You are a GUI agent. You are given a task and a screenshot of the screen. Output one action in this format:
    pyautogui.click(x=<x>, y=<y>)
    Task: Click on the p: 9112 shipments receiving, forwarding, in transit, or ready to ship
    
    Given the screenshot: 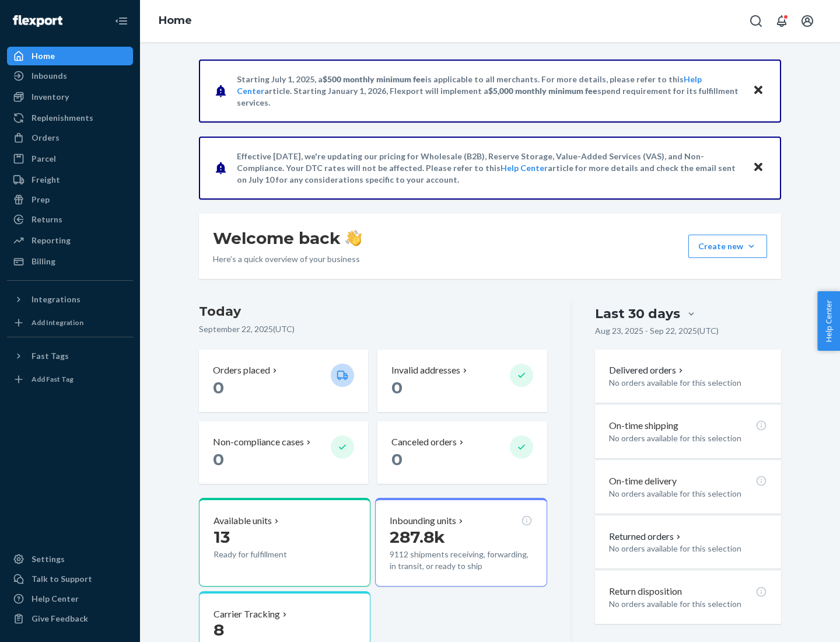 What is the action you would take?
    pyautogui.click(x=460, y=560)
    